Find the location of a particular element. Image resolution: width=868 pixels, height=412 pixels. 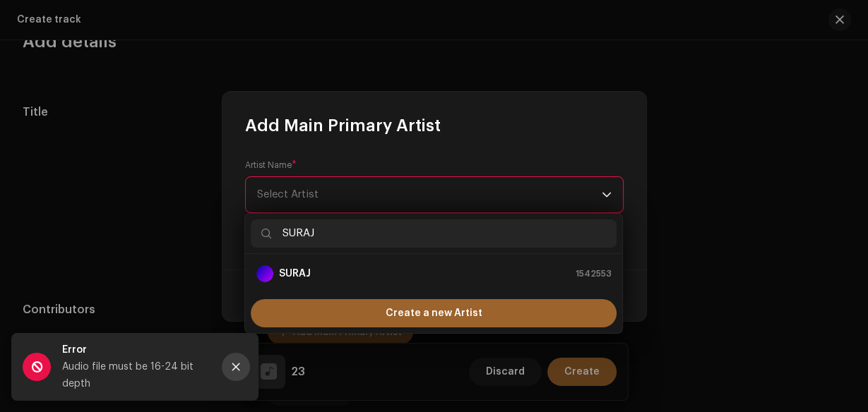

span: Create a new Artist is located at coordinates (434, 314).